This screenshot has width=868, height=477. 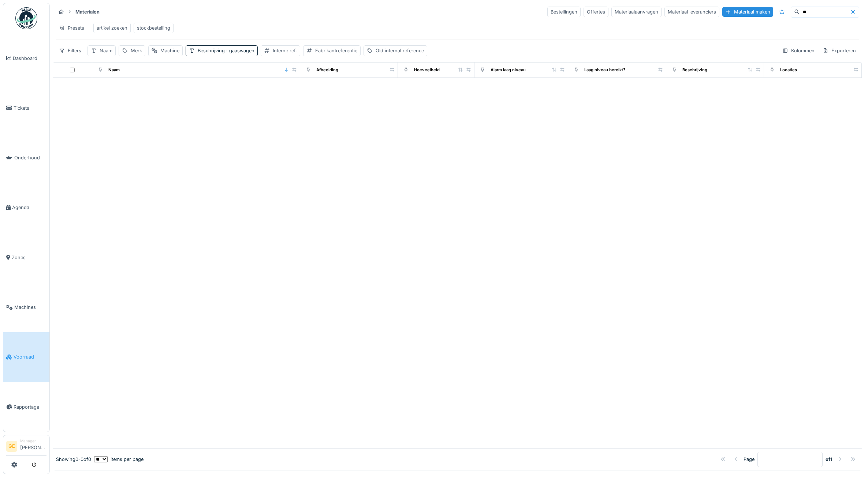 I want to click on div: Materiaal leveranciers, so click(x=692, y=11).